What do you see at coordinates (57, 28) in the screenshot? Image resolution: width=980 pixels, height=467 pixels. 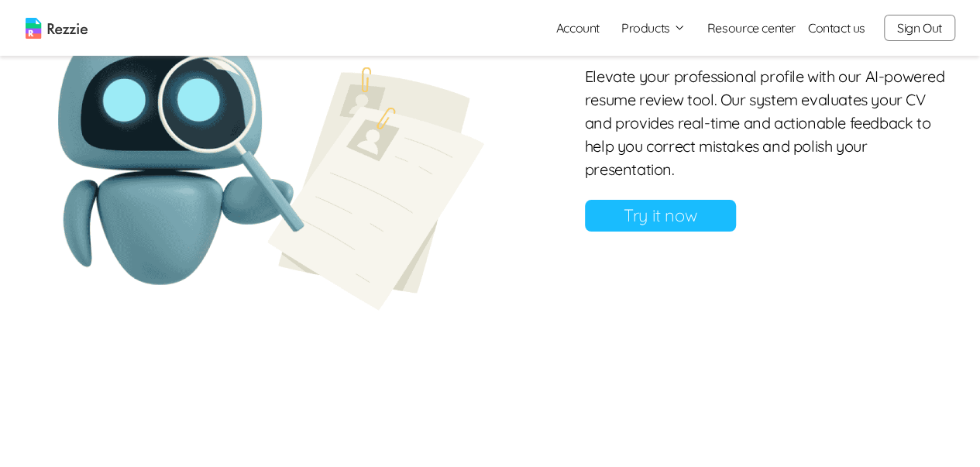 I see `img: logo` at bounding box center [57, 28].